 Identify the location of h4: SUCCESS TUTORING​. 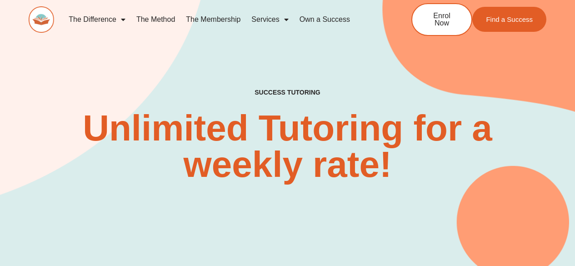
(287, 92).